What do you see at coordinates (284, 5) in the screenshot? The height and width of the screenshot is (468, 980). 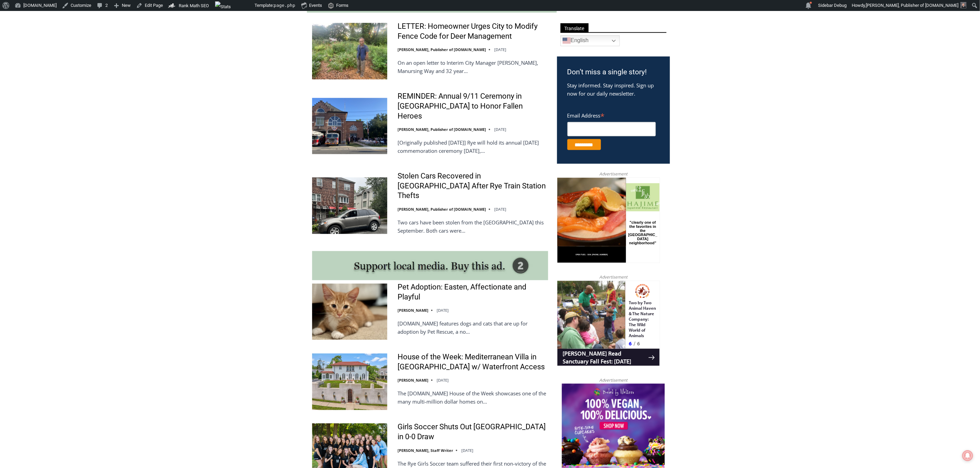 I see `span: page.php` at bounding box center [284, 5].